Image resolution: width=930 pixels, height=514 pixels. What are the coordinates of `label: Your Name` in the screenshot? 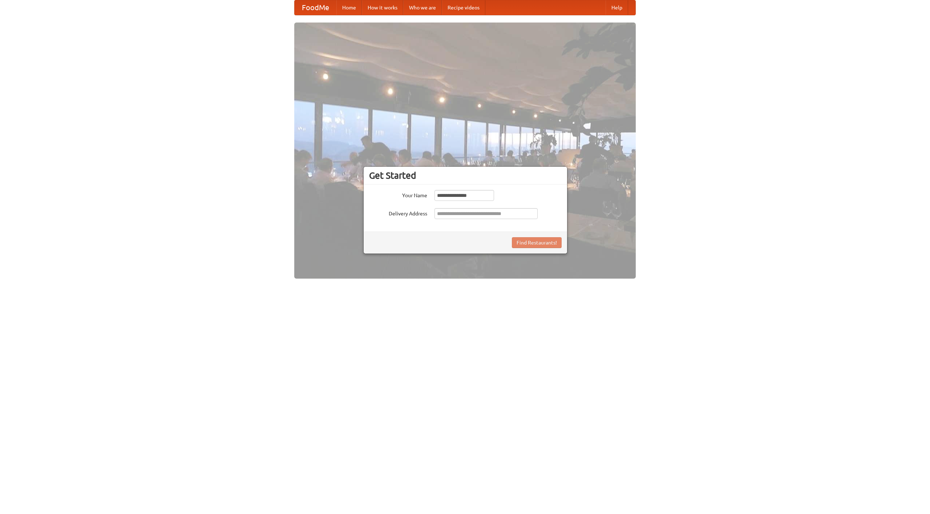 It's located at (398, 194).